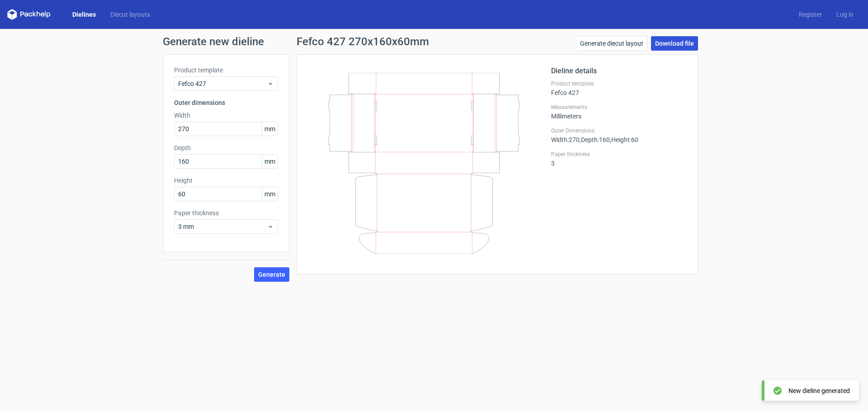 This screenshot has width=868, height=412. I want to click on h3: Outer dimensions, so click(226, 103).